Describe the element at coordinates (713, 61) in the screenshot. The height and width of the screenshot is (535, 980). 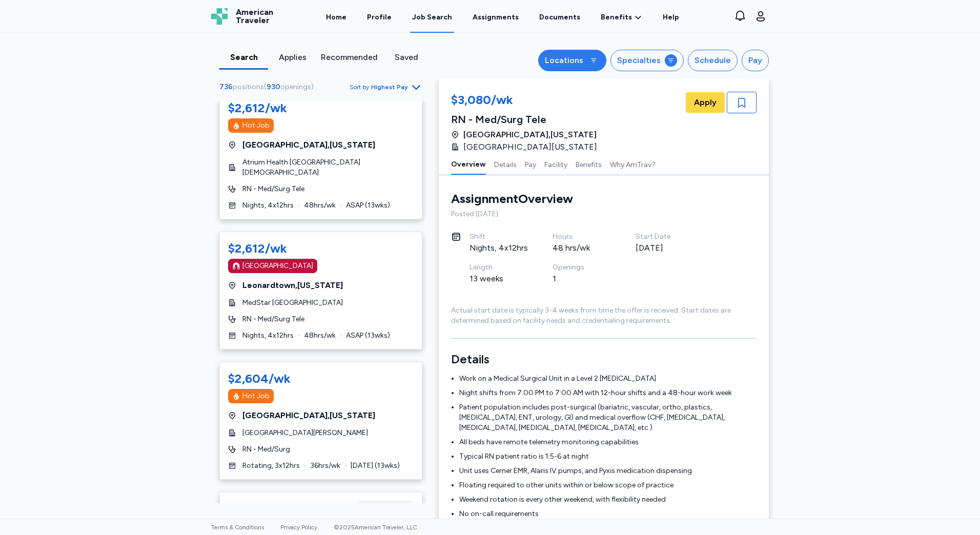
I see `div: Schedule` at that location.